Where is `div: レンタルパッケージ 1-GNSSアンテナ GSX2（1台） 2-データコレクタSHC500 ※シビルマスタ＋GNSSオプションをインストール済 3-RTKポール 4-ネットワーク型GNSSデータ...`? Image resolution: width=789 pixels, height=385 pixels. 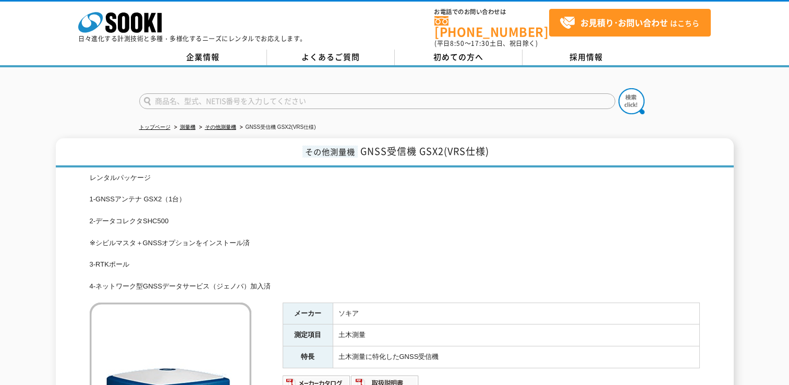 div: レンタルパッケージ 1-GNSSアンテナ GSX2（1台） 2-データコレクタSHC500 ※シビルマスタ＋GNSSオプションをインストール済 3-RTKポール 4-ネットワーク型GNSSデータ... is located at coordinates (395, 232).